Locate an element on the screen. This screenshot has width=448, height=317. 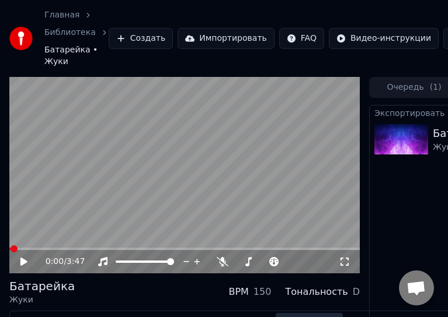
span: Батарейка • Жуки is located at coordinates (76, 56).